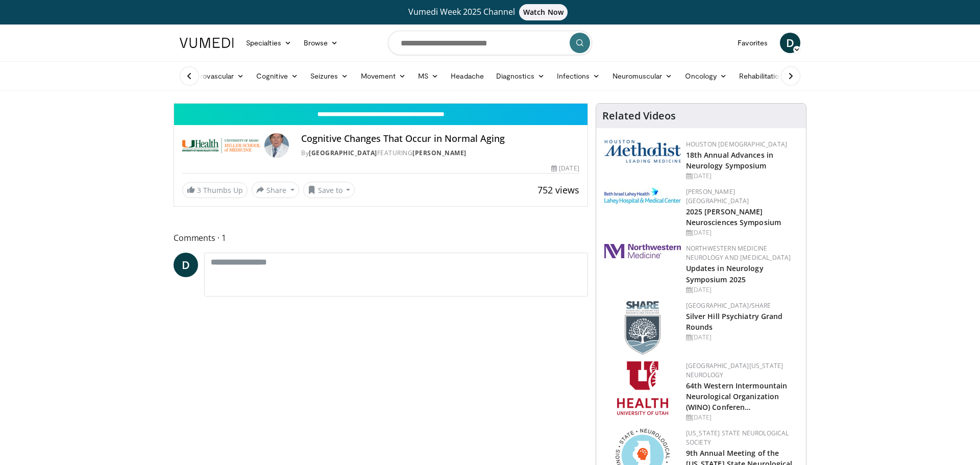  What do you see at coordinates (706, 76) in the screenshot?
I see `a: Oncology` at bounding box center [706, 76].